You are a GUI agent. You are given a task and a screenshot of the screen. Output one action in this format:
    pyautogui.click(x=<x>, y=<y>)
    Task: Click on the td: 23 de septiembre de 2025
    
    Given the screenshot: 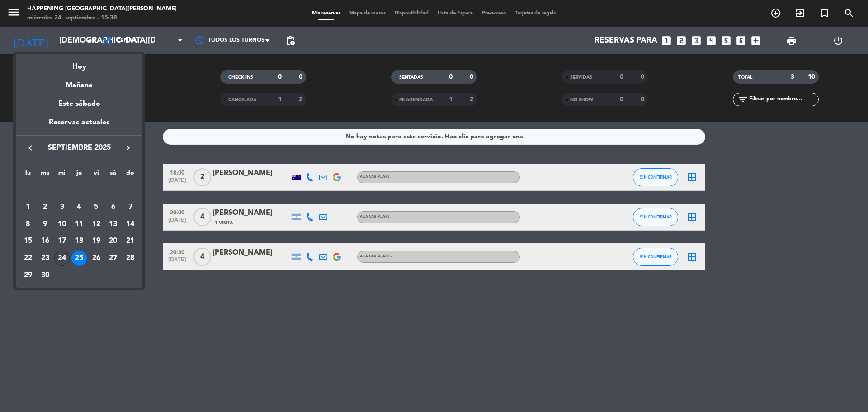 What is the action you would take?
    pyautogui.click(x=45, y=258)
    